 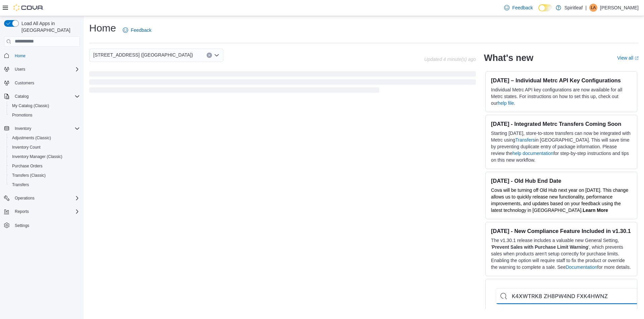 What do you see at coordinates (102, 28) in the screenshot?
I see `h1: Home` at bounding box center [102, 28].